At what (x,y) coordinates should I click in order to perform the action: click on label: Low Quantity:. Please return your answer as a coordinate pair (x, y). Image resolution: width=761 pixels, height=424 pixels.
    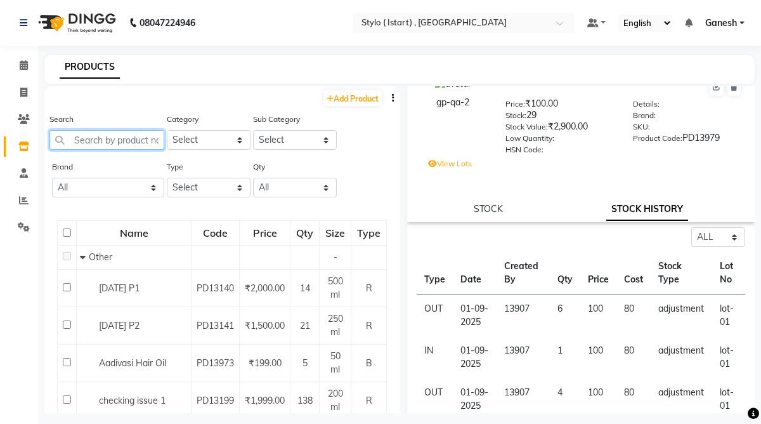
    Looking at the image, I should click on (529, 138).